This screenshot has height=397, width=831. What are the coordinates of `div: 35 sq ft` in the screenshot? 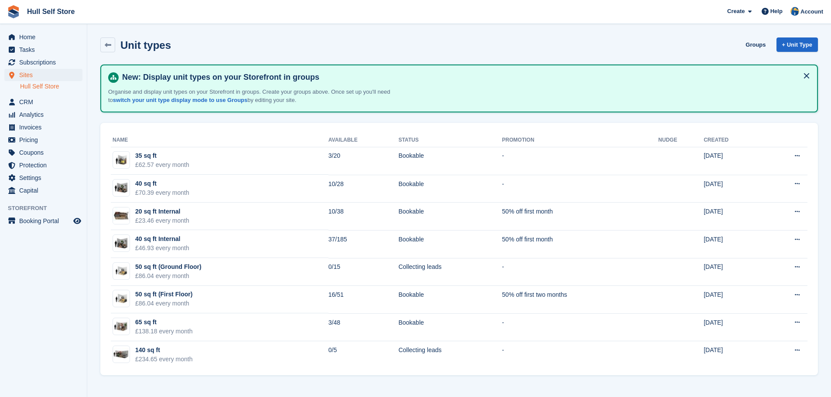 It's located at (162, 156).